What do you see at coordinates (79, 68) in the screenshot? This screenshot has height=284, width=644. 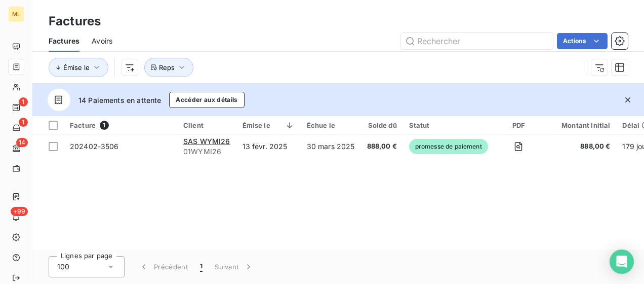 I see `button: Émise le` at bounding box center [79, 68].